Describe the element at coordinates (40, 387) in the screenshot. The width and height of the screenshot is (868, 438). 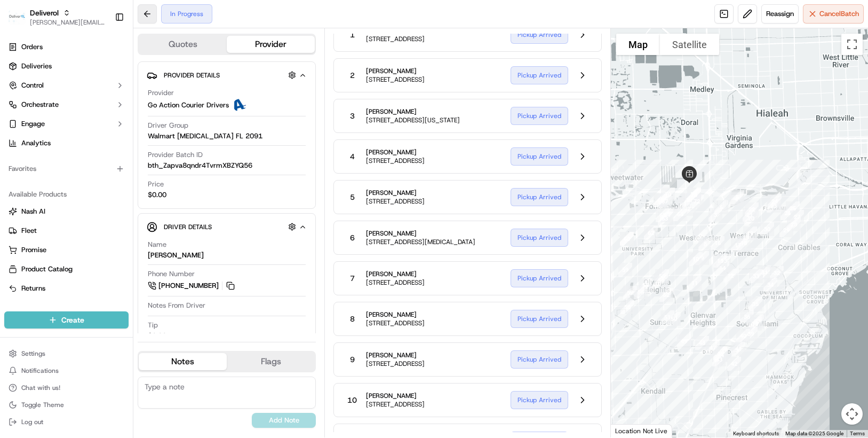
I see `span: Chat with us!` at that location.